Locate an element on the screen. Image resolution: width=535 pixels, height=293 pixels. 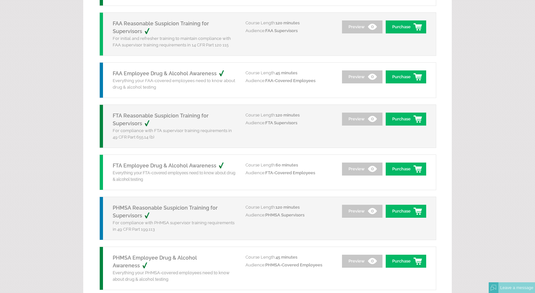
span: FAA Supervisors is located at coordinates (282, 30).